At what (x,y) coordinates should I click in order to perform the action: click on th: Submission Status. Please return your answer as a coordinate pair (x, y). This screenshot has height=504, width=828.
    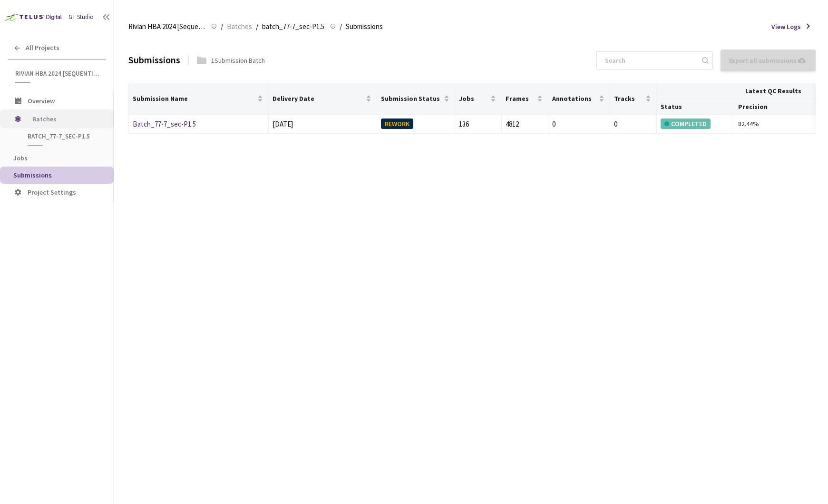
    Looking at the image, I should click on (416, 99).